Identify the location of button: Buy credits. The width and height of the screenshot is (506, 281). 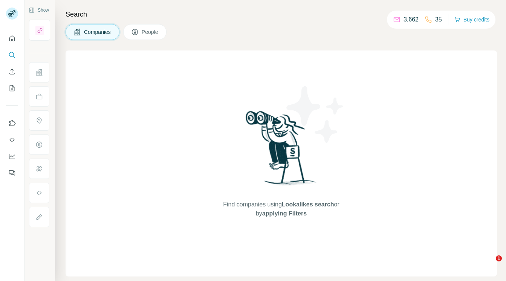
(472, 20).